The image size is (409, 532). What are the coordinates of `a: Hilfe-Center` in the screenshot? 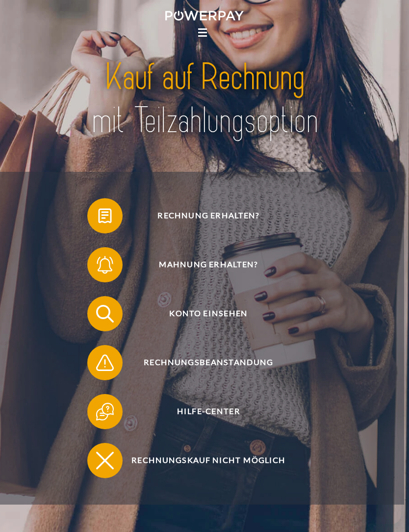 It's located at (202, 412).